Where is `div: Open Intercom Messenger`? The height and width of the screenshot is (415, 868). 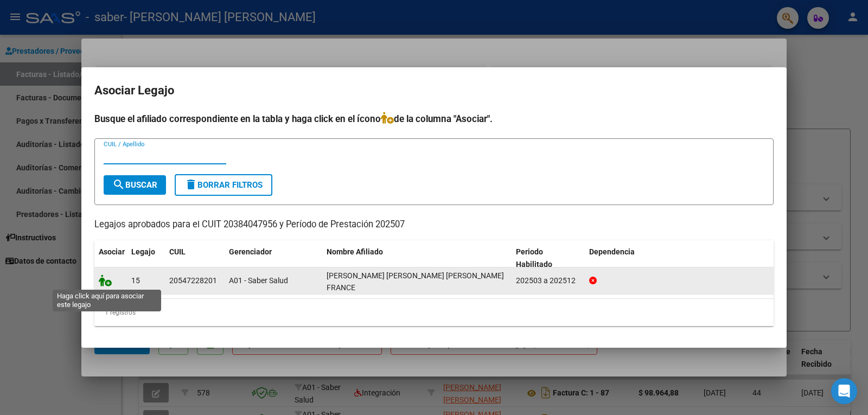
div: Open Intercom Messenger is located at coordinates (844, 391).